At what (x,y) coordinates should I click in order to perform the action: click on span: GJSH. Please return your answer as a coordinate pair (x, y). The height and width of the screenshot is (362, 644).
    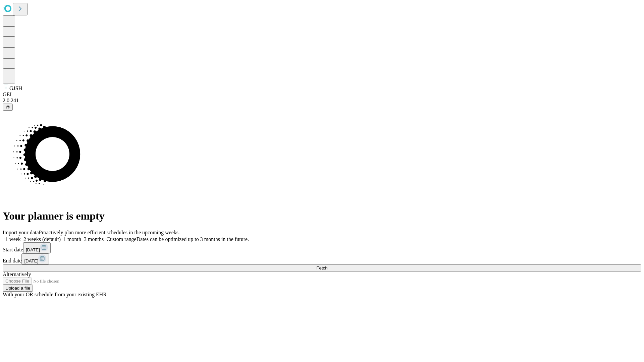
    Looking at the image, I should click on (16, 88).